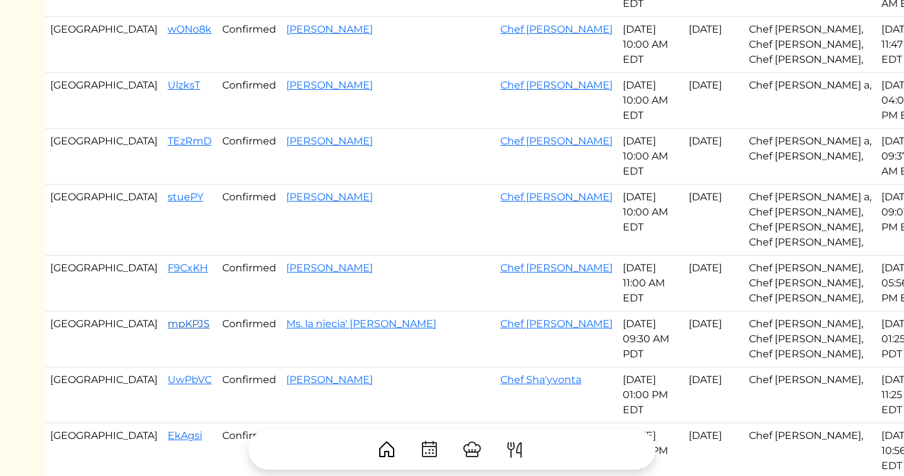  What do you see at coordinates (540, 379) in the screenshot?
I see `a: Chef Sha'yvonta` at bounding box center [540, 379].